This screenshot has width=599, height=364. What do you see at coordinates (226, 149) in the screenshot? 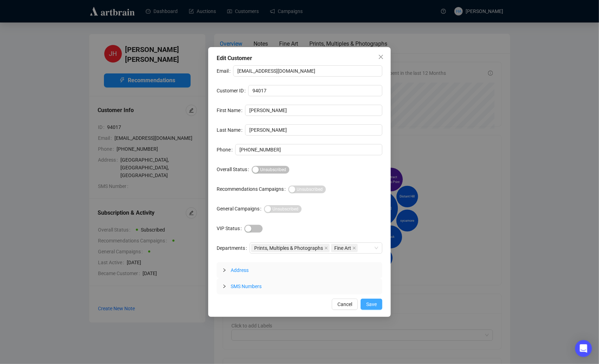
I see `label: Phone` at bounding box center [226, 149].